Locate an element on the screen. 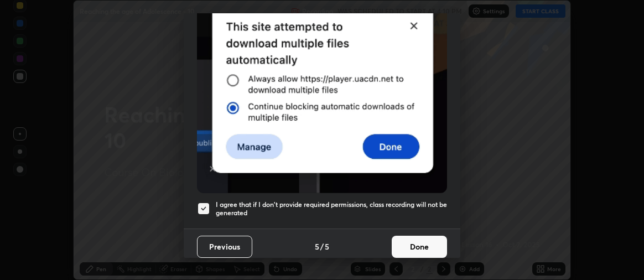  button: Previous is located at coordinates (225, 246).